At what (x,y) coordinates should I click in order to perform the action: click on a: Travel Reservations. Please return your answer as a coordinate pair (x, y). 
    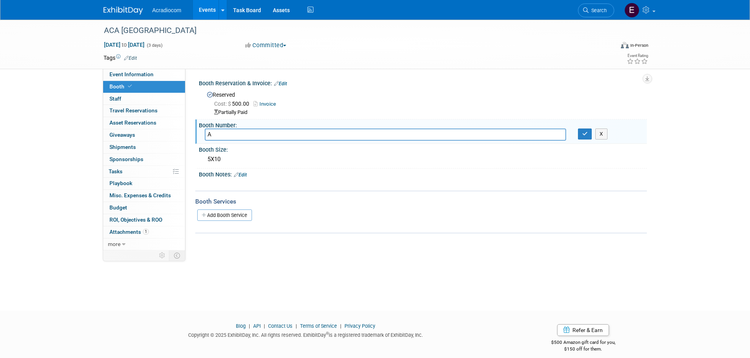
    Looking at the image, I should click on (144, 111).